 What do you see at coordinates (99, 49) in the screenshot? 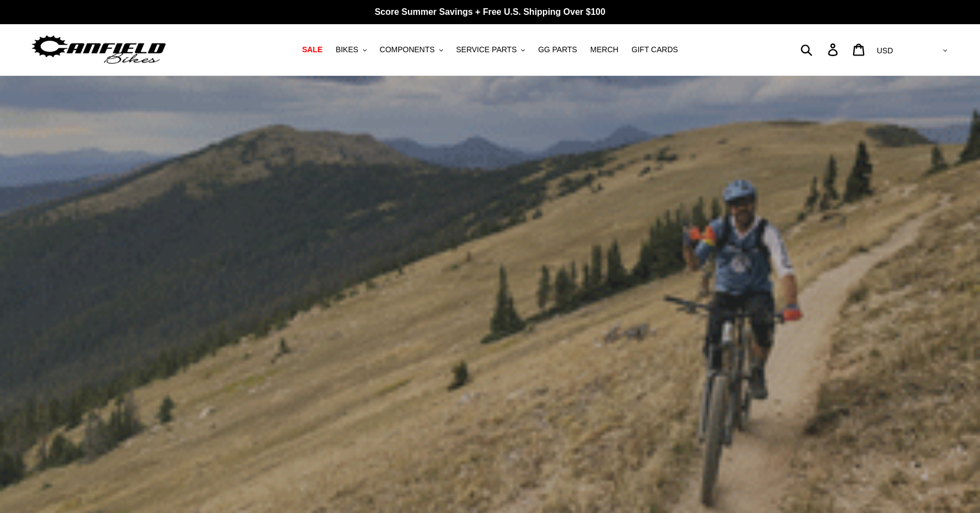
I see `img: Canfield Bikes` at bounding box center [99, 49].